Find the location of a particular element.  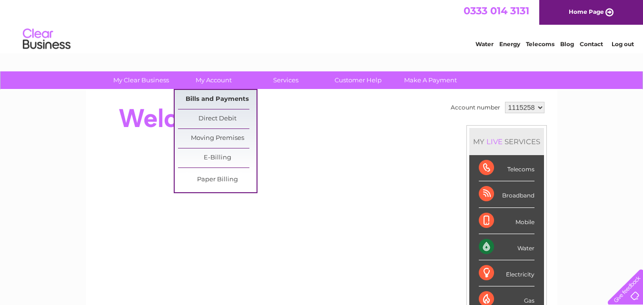

a: Moving Premises is located at coordinates (217, 139).